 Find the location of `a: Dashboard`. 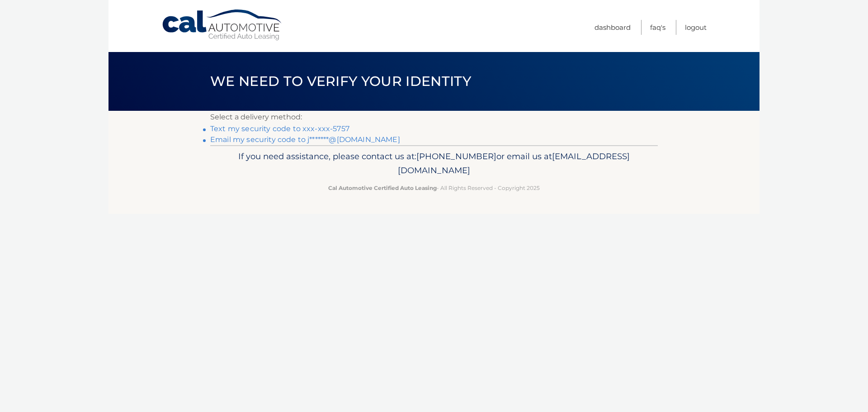

a: Dashboard is located at coordinates (613, 27).